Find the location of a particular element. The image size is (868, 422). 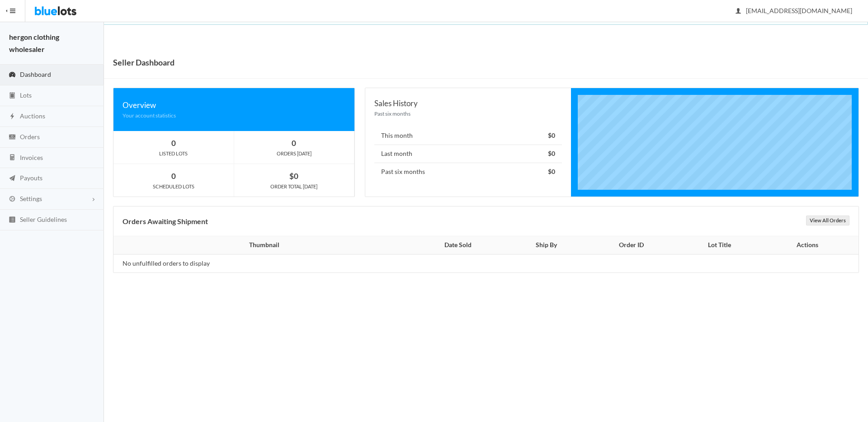

div: Your account statistics is located at coordinates (234, 115).